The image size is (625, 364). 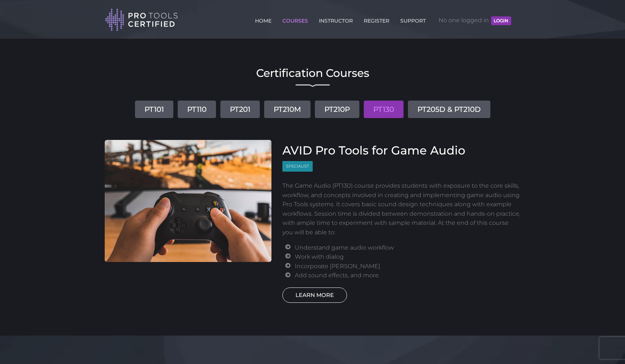 What do you see at coordinates (501, 20) in the screenshot?
I see `button: LOGIN` at bounding box center [501, 20].